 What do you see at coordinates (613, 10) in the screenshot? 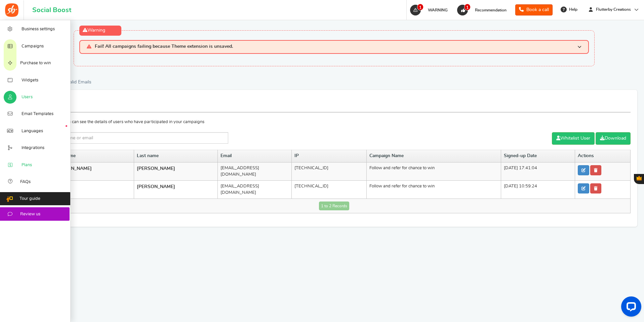
I see `span: Flutterby Creations` at bounding box center [613, 10].